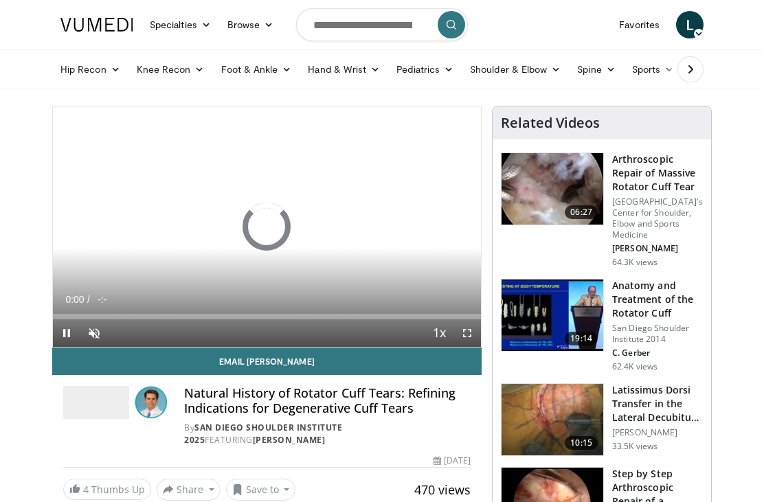 This screenshot has height=502, width=764. I want to click on input: Search topics, interventions, so click(382, 25).